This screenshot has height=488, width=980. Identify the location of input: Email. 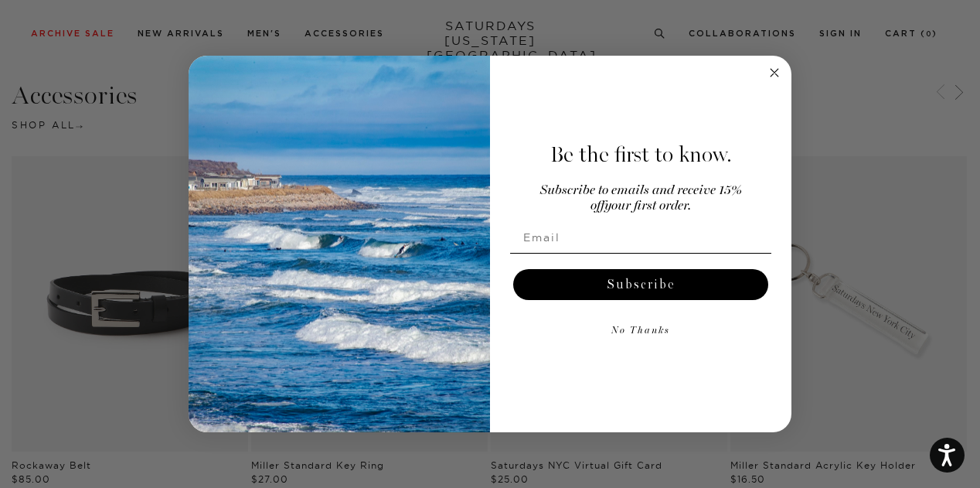
(641, 237).